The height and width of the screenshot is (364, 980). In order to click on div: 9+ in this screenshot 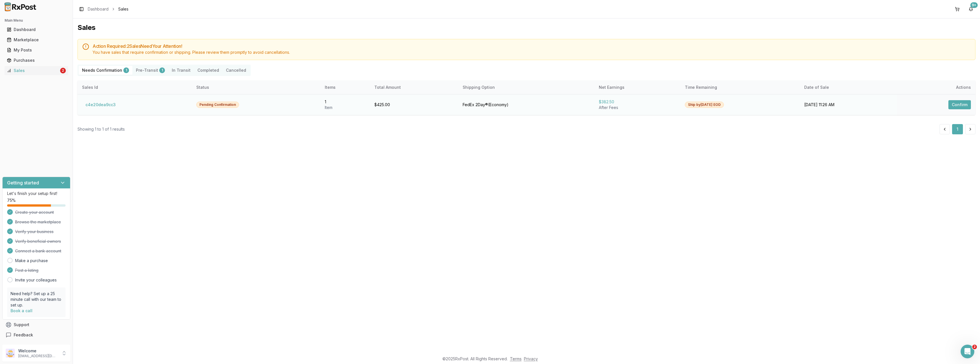, I will do `click(974, 5)`.